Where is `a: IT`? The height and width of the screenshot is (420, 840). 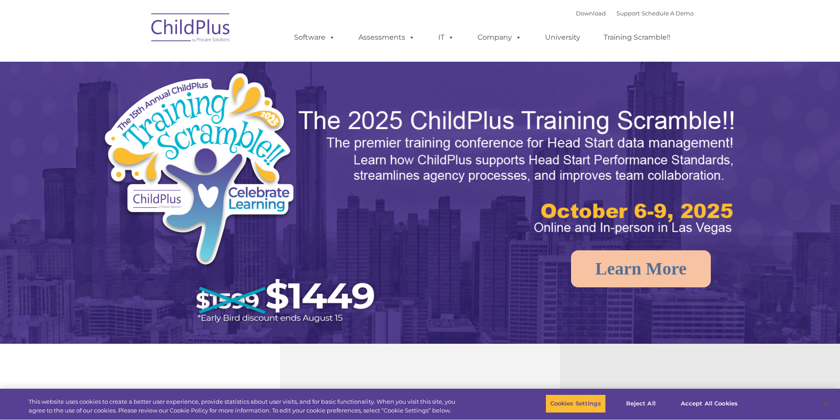
a: IT is located at coordinates (446, 37).